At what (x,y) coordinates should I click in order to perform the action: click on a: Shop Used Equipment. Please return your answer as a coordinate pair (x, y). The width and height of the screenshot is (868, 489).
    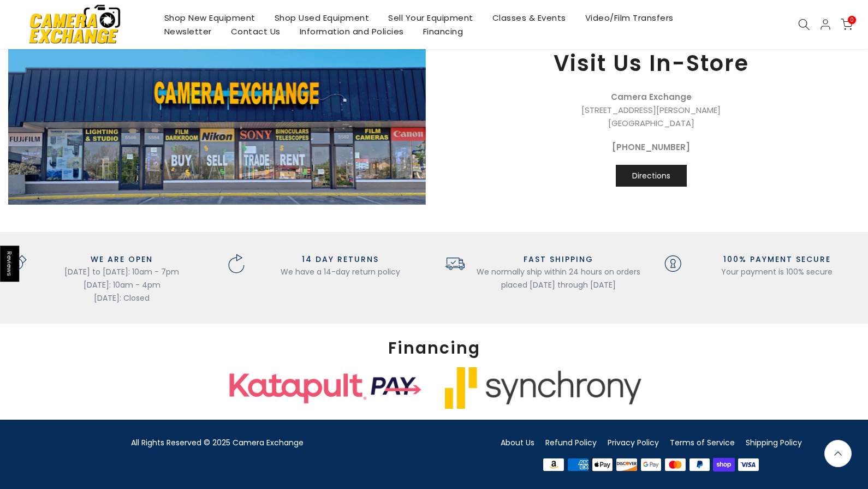
    Looking at the image, I should click on (322, 18).